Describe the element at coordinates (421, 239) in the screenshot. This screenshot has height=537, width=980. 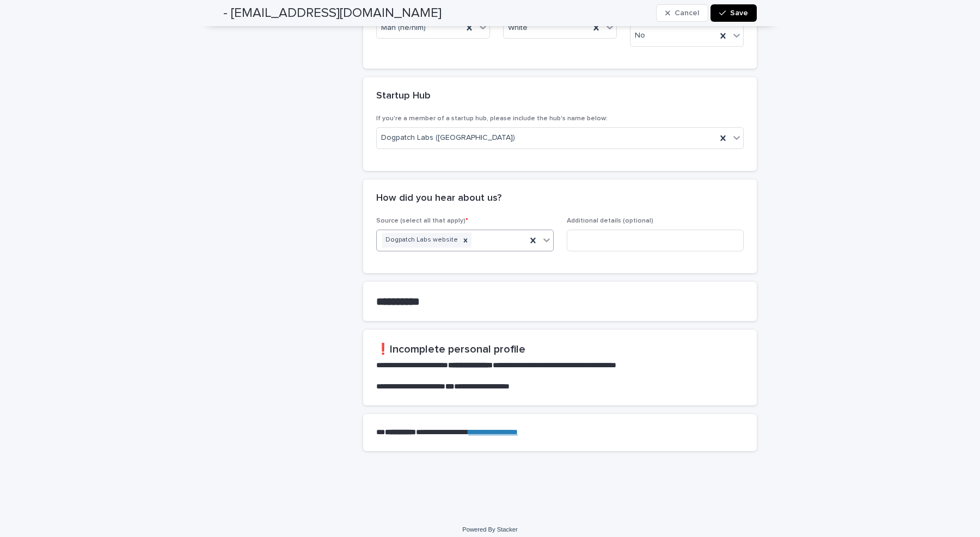
I see `div: Dogpatch Labs website` at that location.